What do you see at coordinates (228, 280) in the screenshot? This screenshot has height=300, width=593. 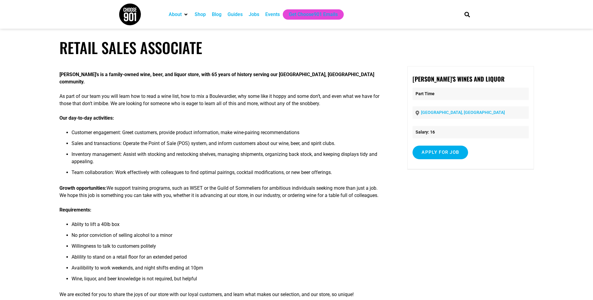 I see `li: Wine, liquor, and beer knowledge is not required, but helpful` at bounding box center [228, 280].